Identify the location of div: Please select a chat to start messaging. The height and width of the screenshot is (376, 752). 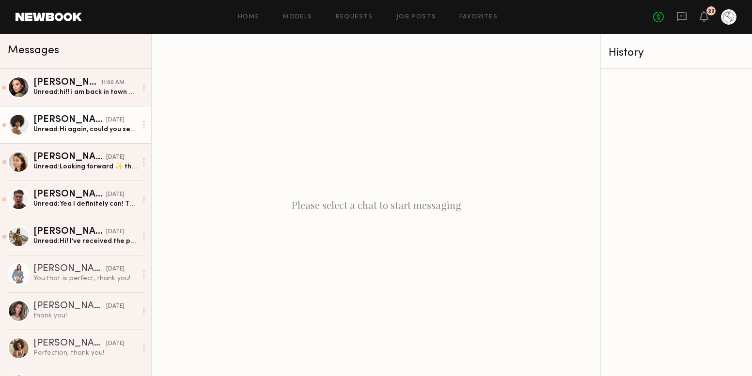
(376, 205).